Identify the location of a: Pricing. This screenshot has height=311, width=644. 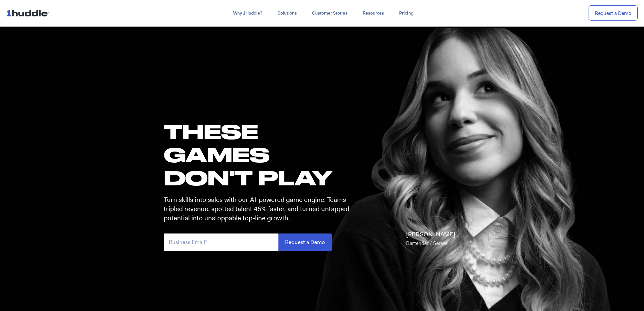
(406, 13).